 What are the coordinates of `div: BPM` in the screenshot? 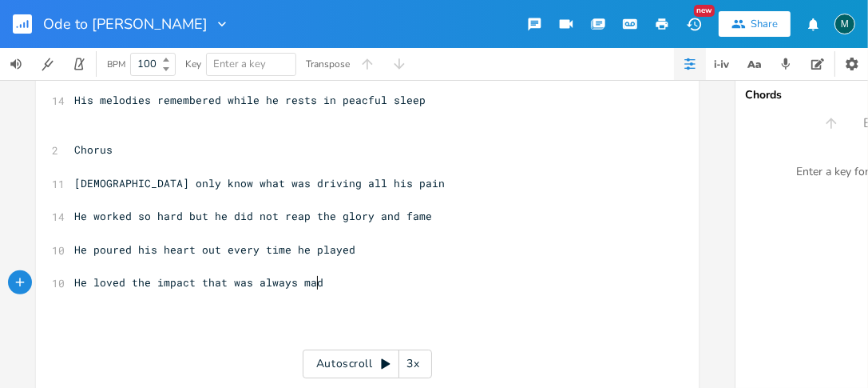 It's located at (116, 64).